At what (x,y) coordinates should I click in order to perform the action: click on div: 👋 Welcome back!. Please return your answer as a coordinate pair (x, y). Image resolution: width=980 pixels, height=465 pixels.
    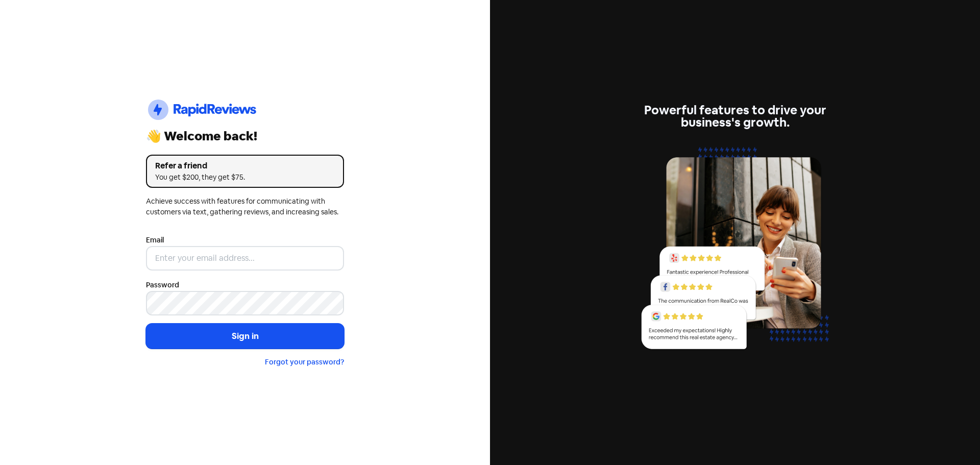
    Looking at the image, I should click on (245, 136).